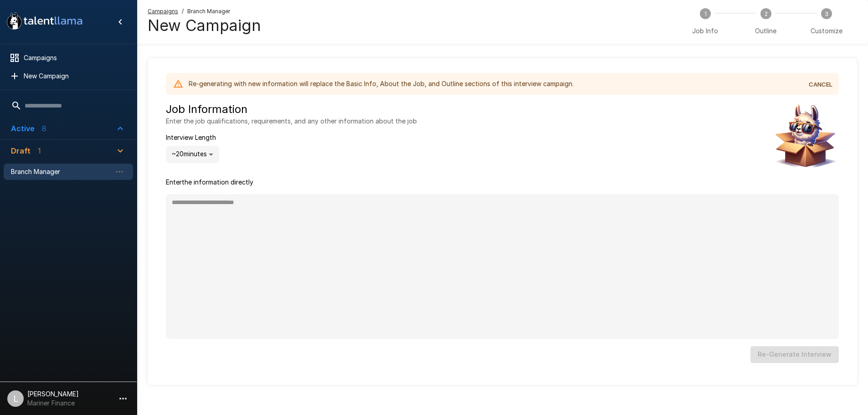 The height and width of the screenshot is (415, 868). I want to click on p: Enter the job qualifications, requirements, and any other information about the job, so click(291, 121).